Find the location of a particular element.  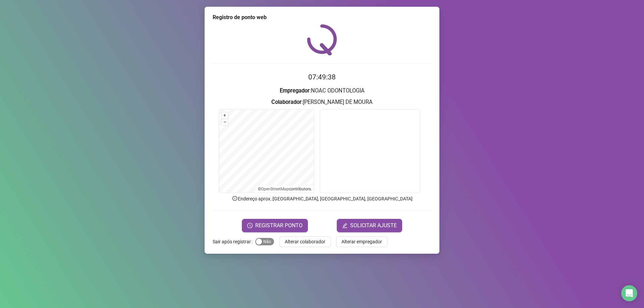

div: Open Intercom Messenger is located at coordinates (629, 293).